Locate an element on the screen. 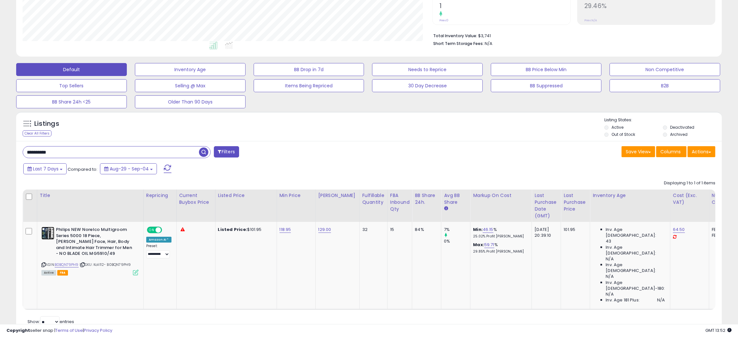  label: Active is located at coordinates (617, 127).